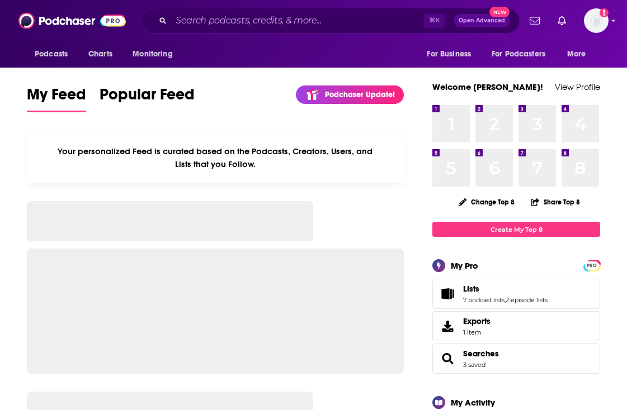 Image resolution: width=627 pixels, height=410 pixels. Describe the element at coordinates (596, 21) in the screenshot. I see `button: Show profile menu` at that location.